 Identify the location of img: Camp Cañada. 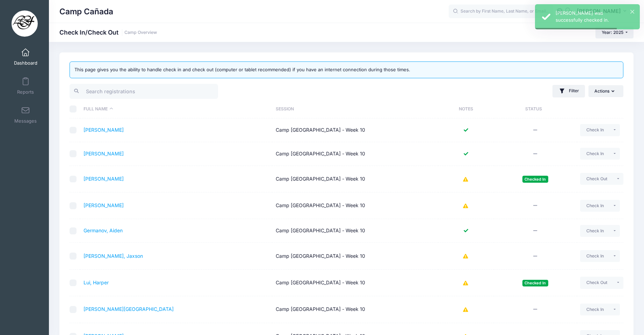
(24, 23).